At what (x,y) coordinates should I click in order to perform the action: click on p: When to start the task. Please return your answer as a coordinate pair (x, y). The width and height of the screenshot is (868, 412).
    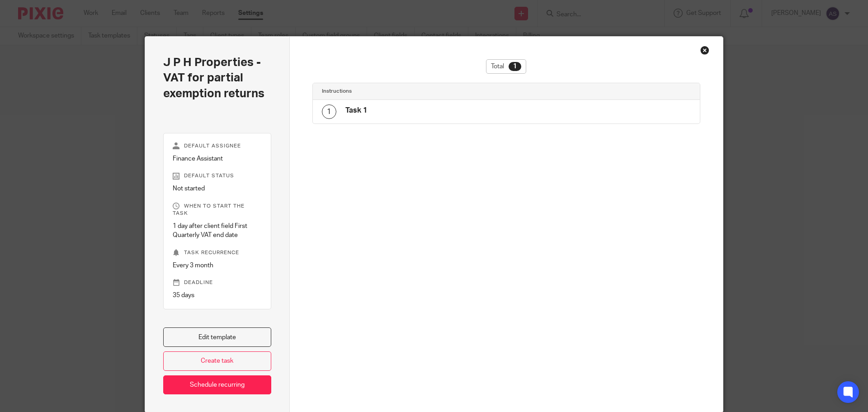
    Looking at the image, I should click on (217, 210).